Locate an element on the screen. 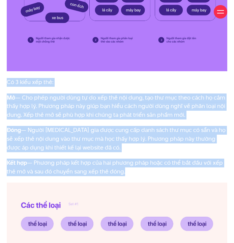 Image resolution: width=234 pixels, height=243 pixels. p: Có 3 kiểu xếp thẻ: is located at coordinates (117, 82).